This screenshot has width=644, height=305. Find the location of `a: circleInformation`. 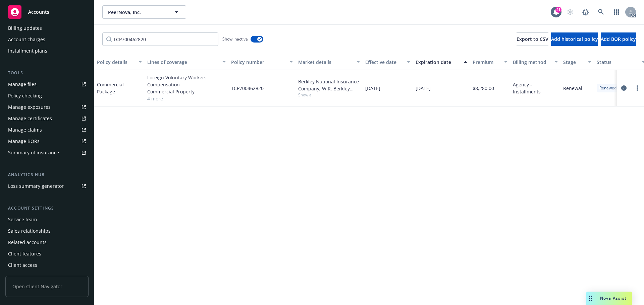

a: circleInformation is located at coordinates (624, 88).